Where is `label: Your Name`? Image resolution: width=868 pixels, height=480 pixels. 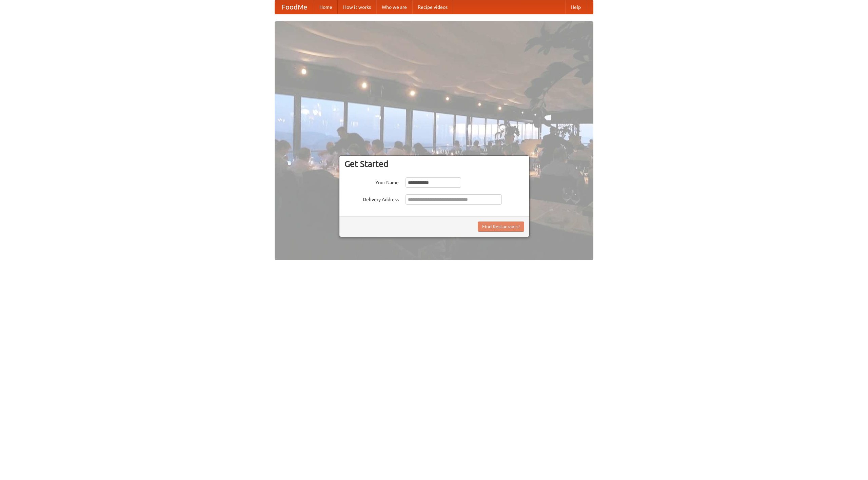 label: Your Name is located at coordinates (371, 182).